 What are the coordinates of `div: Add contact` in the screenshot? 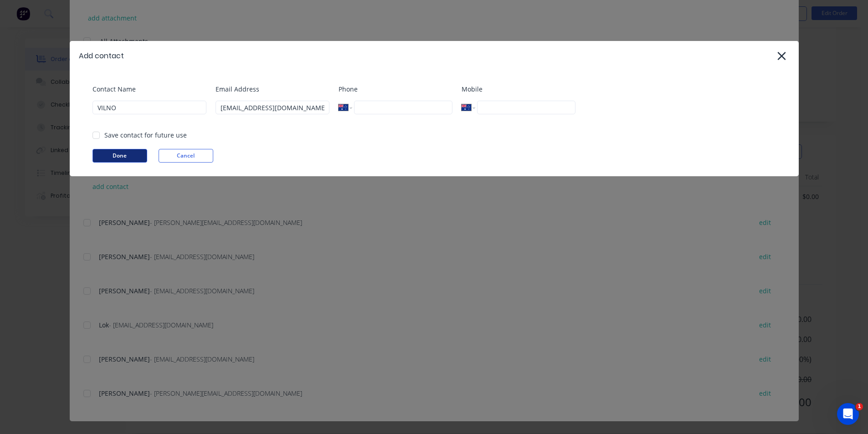 It's located at (101, 56).